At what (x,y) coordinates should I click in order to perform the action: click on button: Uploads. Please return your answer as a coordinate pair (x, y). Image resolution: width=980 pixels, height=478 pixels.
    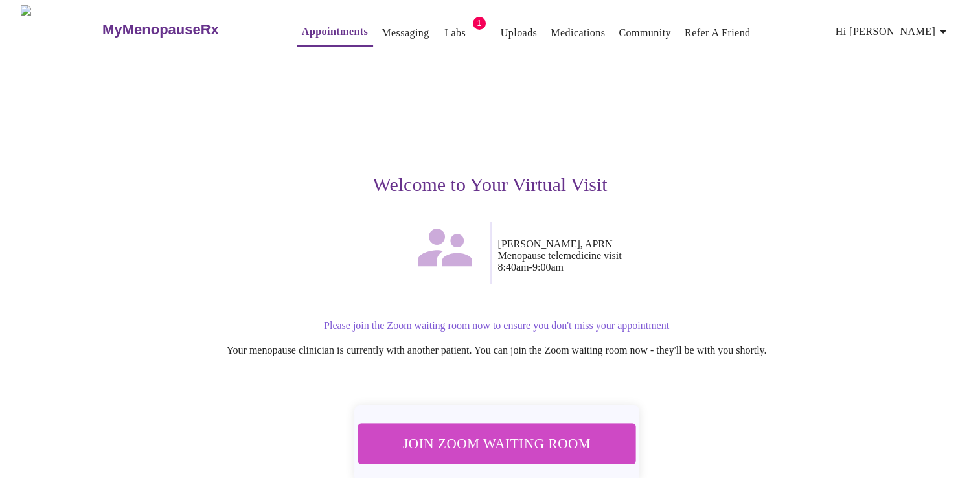
    Looking at the image, I should click on (519, 33).